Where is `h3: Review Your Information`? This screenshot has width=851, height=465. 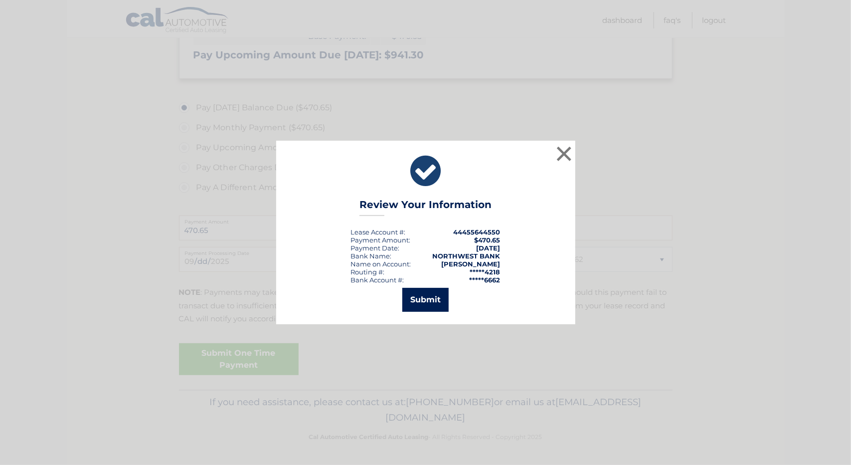 h3: Review Your Information is located at coordinates (425, 207).